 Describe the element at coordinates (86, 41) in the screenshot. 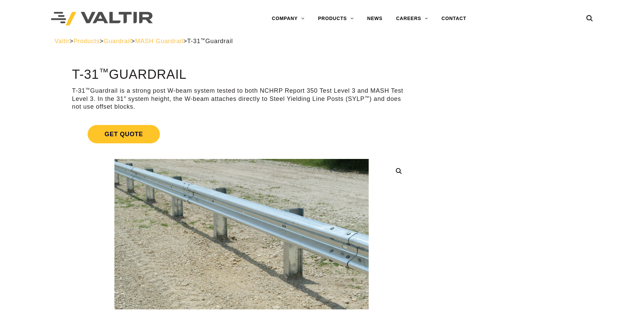

I see `span: Products` at that location.